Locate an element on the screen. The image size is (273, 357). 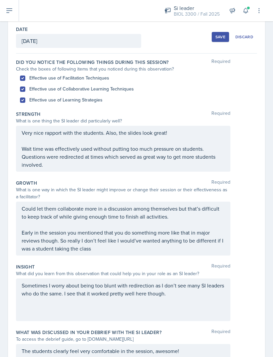
div: What is one thing the SI leader did particularly well? is located at coordinates (123, 121).